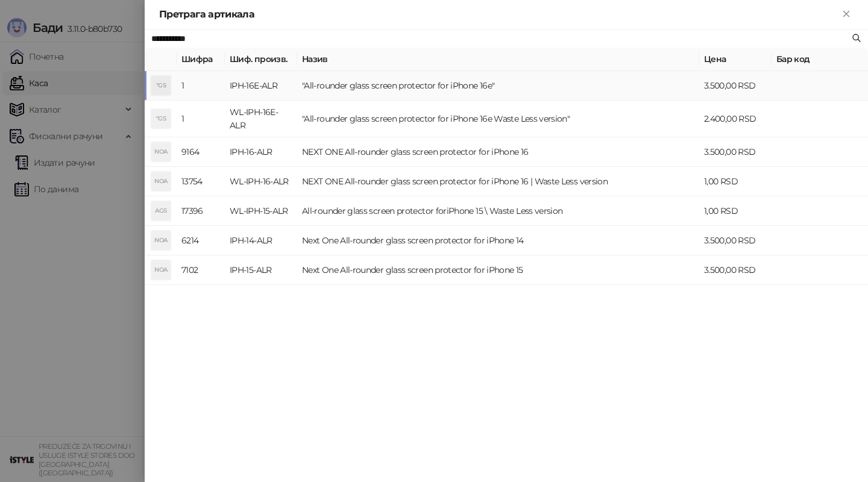  I want to click on td: "All-rounder glass screen protector for iPhone 16e Waste Less version", so click(498, 119).